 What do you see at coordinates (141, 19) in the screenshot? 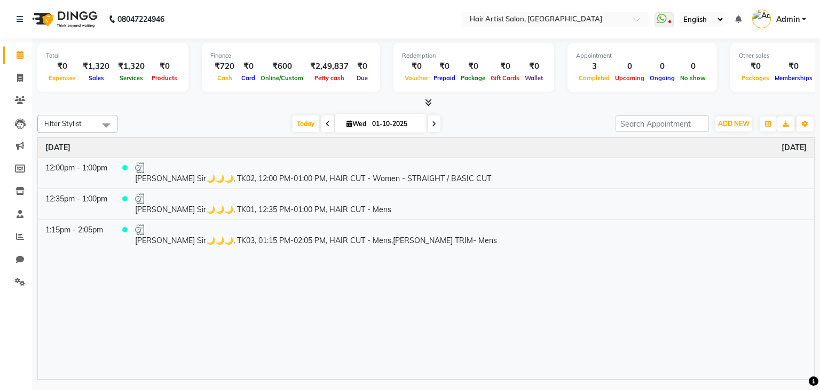
I see `b: 08047224946` at bounding box center [141, 19].